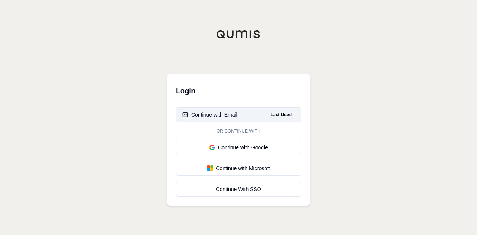 The image size is (477, 235). What do you see at coordinates (238, 189) in the screenshot?
I see `a: Continue With SSO` at bounding box center [238, 189].